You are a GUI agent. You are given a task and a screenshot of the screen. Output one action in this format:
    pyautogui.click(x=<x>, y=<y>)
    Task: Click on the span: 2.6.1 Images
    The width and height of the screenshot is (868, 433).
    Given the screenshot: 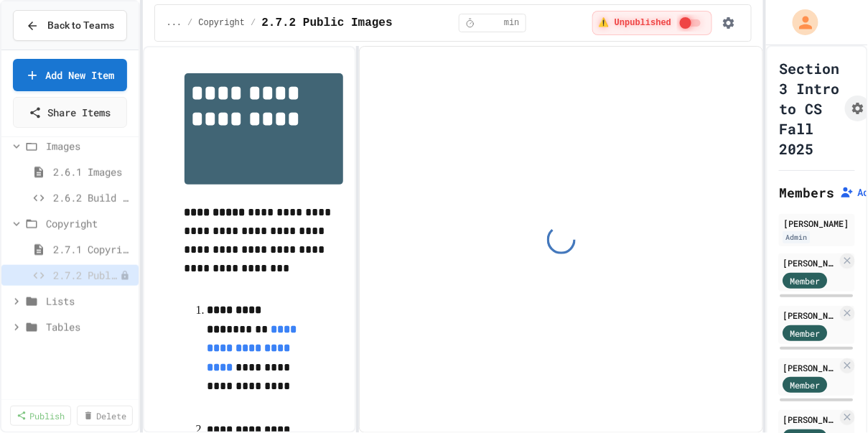 What is the action you would take?
    pyautogui.click(x=92, y=172)
    